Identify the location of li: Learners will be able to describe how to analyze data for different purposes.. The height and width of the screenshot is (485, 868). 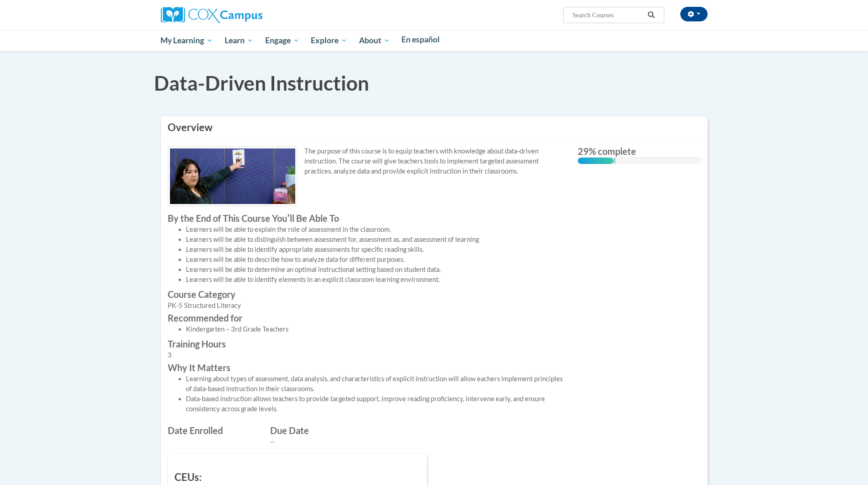
(375, 260).